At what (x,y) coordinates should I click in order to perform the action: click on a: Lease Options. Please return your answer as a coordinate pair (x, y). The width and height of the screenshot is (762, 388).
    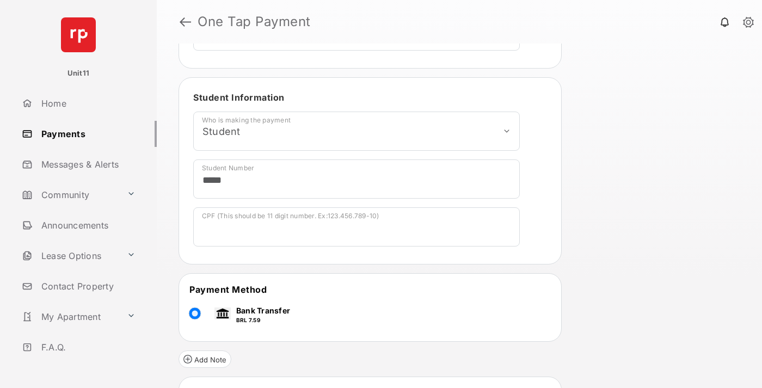
    Looking at the image, I should click on (70, 256).